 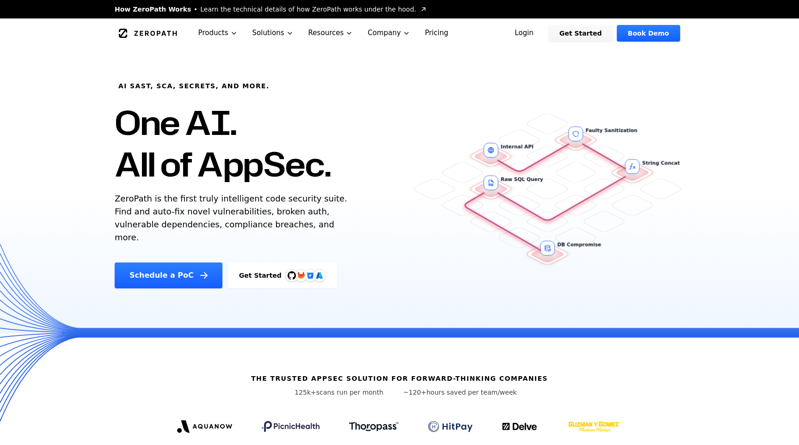 I want to click on a: Schedule a PoC, so click(x=168, y=276).